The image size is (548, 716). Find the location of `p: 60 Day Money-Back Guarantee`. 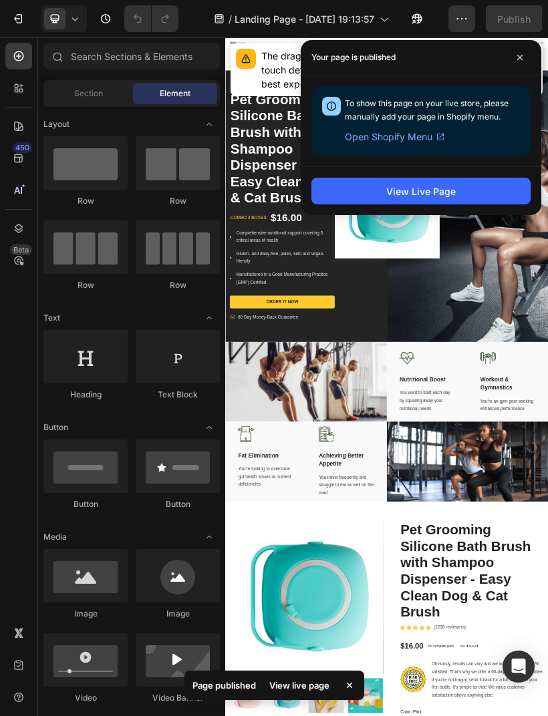

p: 60 Day Money-Back Guarantee is located at coordinates (106, 695).